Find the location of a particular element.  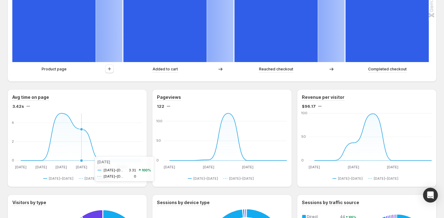

p: Added to cart is located at coordinates (165, 69).